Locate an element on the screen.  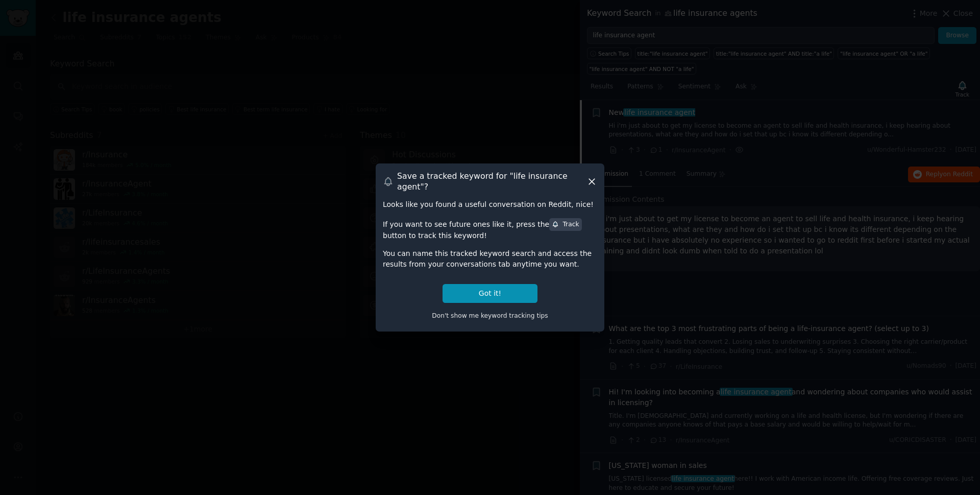
div: Looks like you found a useful conversation on Reddit, nice! is located at coordinates (490, 204).